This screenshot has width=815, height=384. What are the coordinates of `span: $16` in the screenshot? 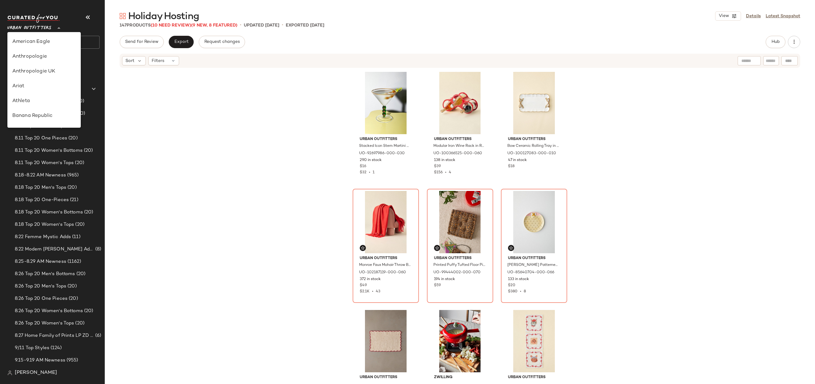 It's located at (363, 166).